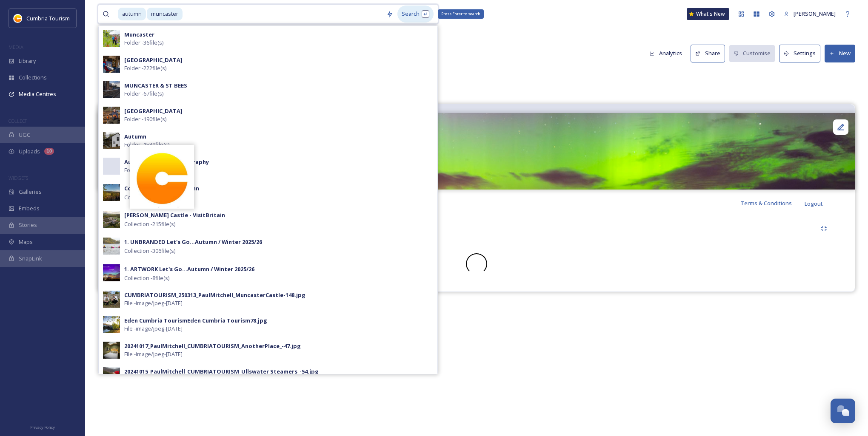 The height and width of the screenshot is (436, 868). What do you see at coordinates (416, 13) in the screenshot?
I see `div: Search` at bounding box center [416, 13].